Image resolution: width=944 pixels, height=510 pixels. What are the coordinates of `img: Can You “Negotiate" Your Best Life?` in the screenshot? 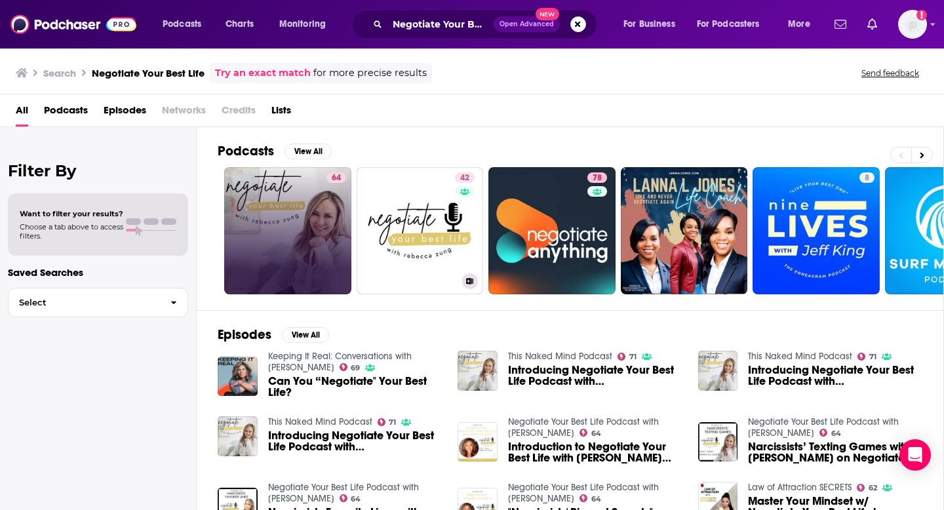 It's located at (237, 376).